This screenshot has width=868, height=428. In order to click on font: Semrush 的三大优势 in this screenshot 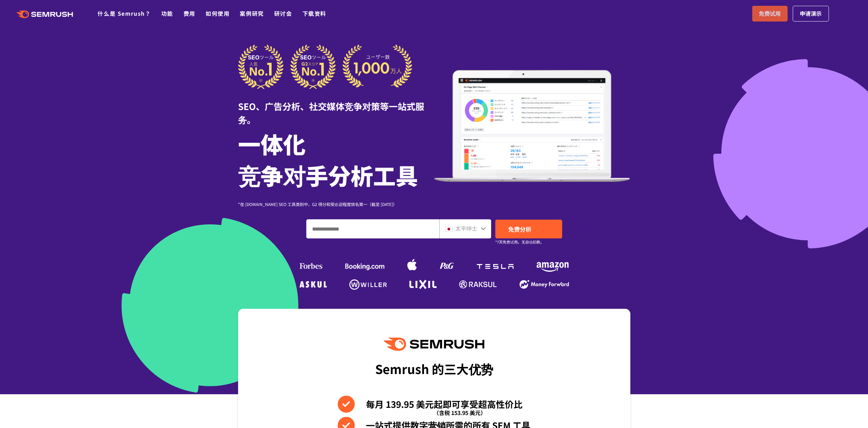, I will do `click(434, 368)`.